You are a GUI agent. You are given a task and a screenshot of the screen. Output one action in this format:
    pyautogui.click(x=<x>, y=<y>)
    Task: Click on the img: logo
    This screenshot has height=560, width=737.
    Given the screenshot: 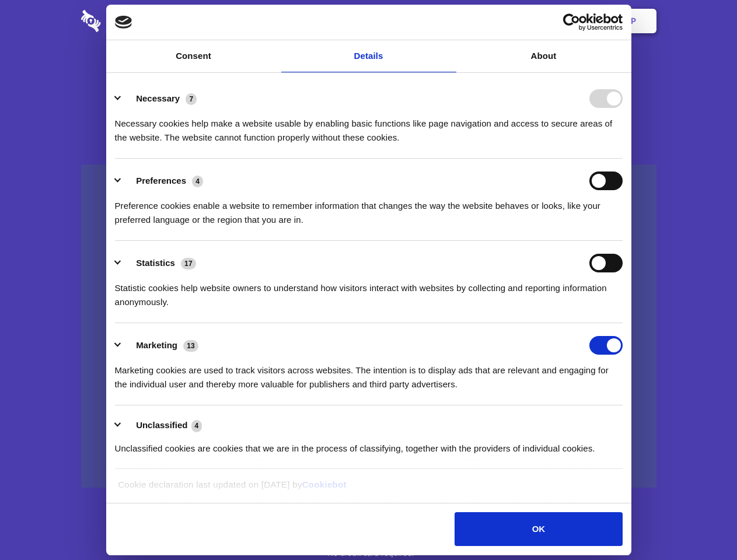 What is the action you would take?
    pyautogui.click(x=124, y=22)
    